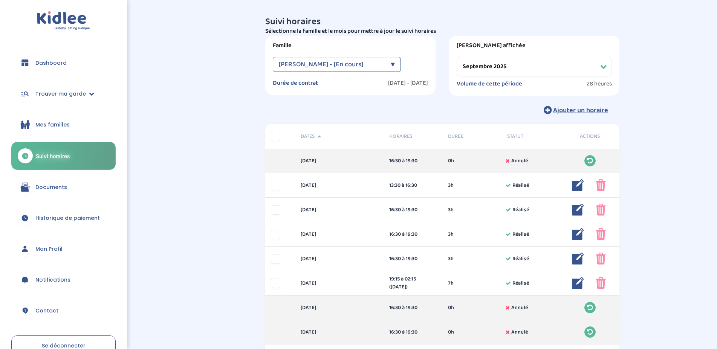 The image size is (717, 349). Describe the element at coordinates (52, 125) in the screenshot. I see `span: Mes familles` at that location.